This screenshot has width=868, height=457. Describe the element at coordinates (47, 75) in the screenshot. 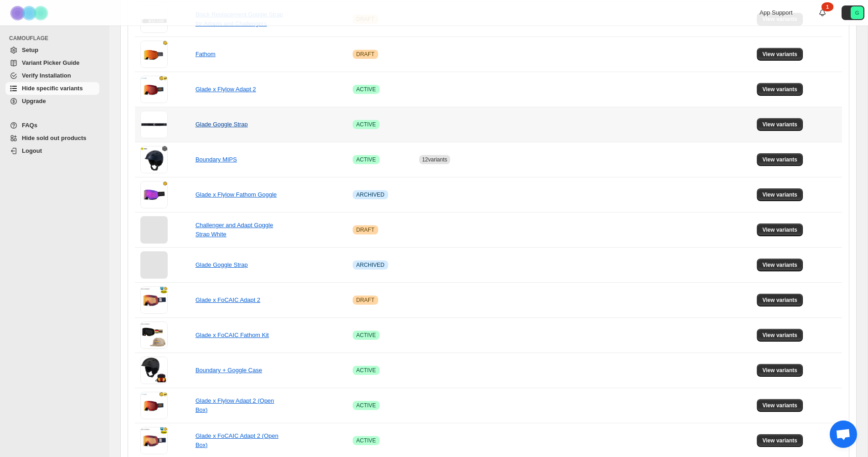

I see `span: Verify Installation` at that location.